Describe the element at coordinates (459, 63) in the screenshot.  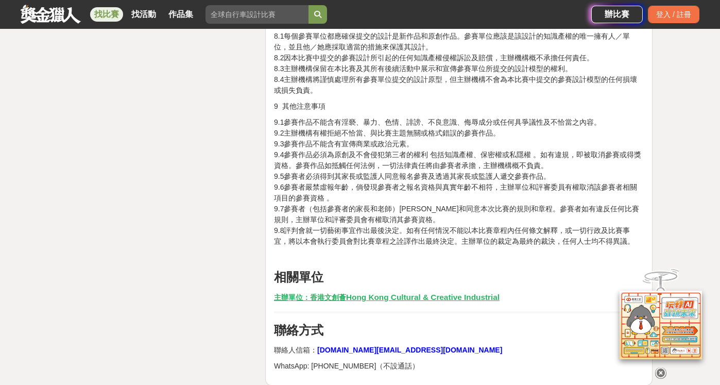
I see `p: 8.1每個參賽單位都應確保提交的設計是新作品和原創作品。參賽單位應該是該設計的知識產權的唯一擁有人／單位，並且他／她應採取適當的措施來保護其設計。 8.2因本比賽中提交的參賽設計所引起的任何知識...` at that location.